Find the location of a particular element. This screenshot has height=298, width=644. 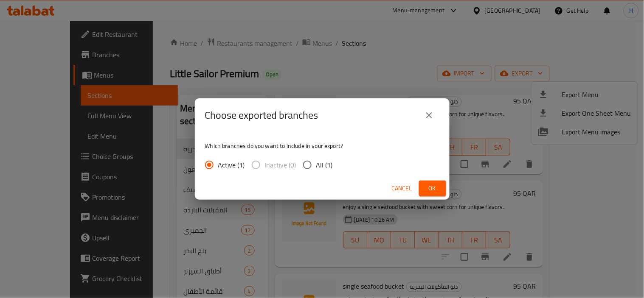

span: Active (1) is located at coordinates (231, 165).